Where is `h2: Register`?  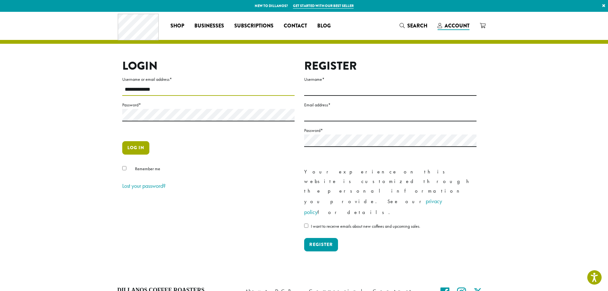 h2: Register is located at coordinates (391, 66).